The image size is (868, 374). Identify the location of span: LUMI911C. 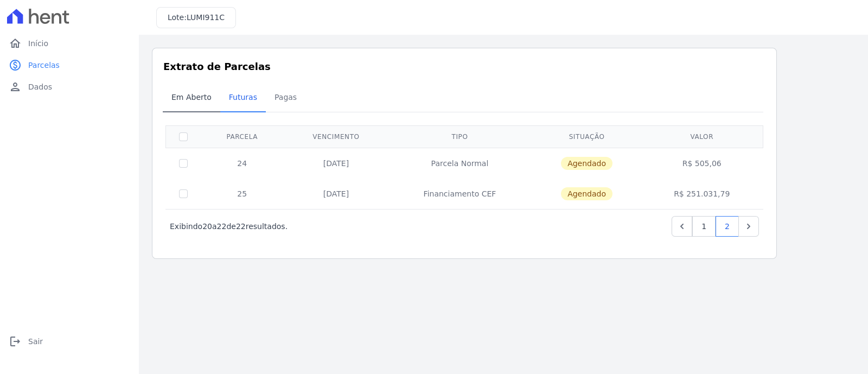
(206, 18).